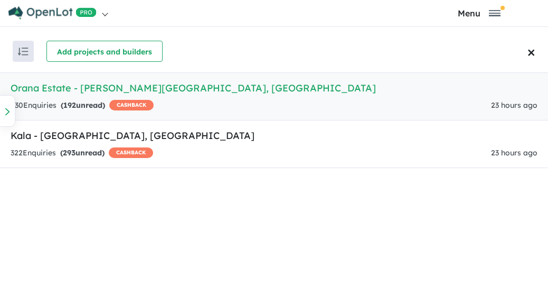  I want to click on button: Toggle navigation, so click(479, 13).